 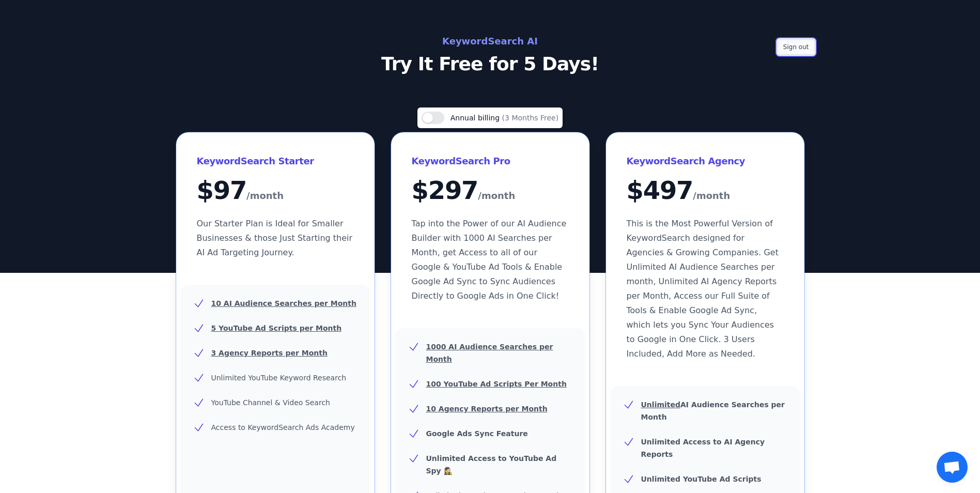 What do you see at coordinates (796, 47) in the screenshot?
I see `button: Sign out` at bounding box center [796, 47].